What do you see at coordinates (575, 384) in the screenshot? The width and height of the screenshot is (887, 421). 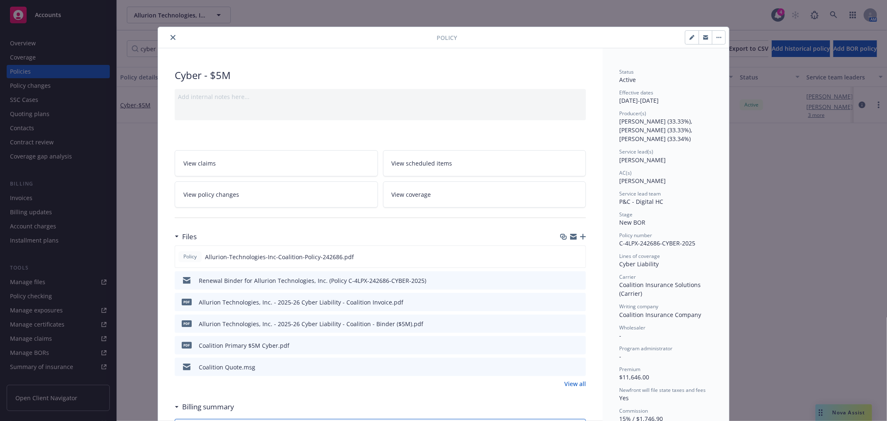 I see `a: View all` at bounding box center [575, 384].